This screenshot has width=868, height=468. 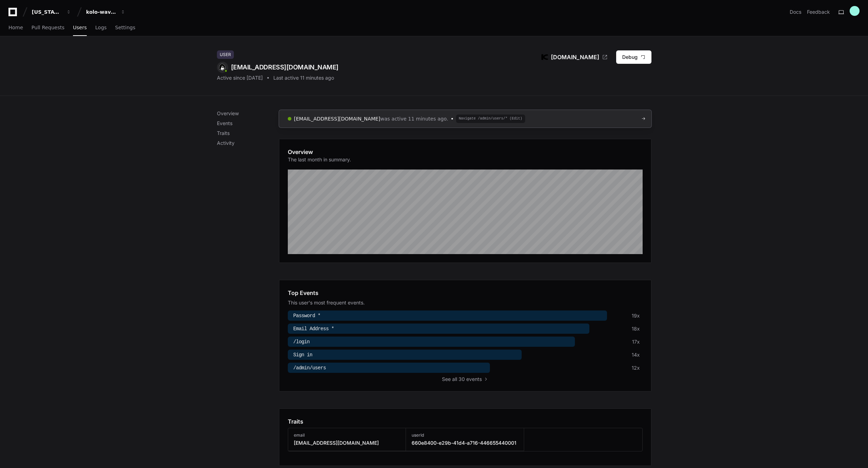 What do you see at coordinates (15, 27) in the screenshot?
I see `span: Home` at bounding box center [15, 27].